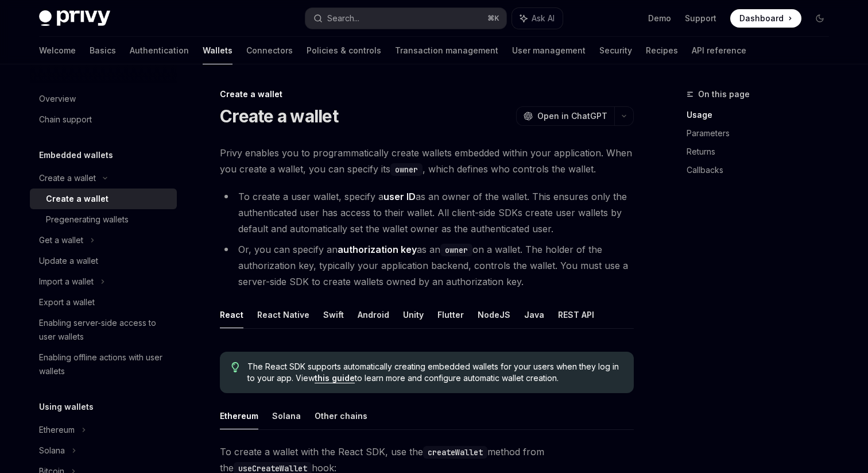 This screenshot has width=868, height=473. What do you see at coordinates (103, 261) in the screenshot?
I see `a: Update a wallet` at bounding box center [103, 261].